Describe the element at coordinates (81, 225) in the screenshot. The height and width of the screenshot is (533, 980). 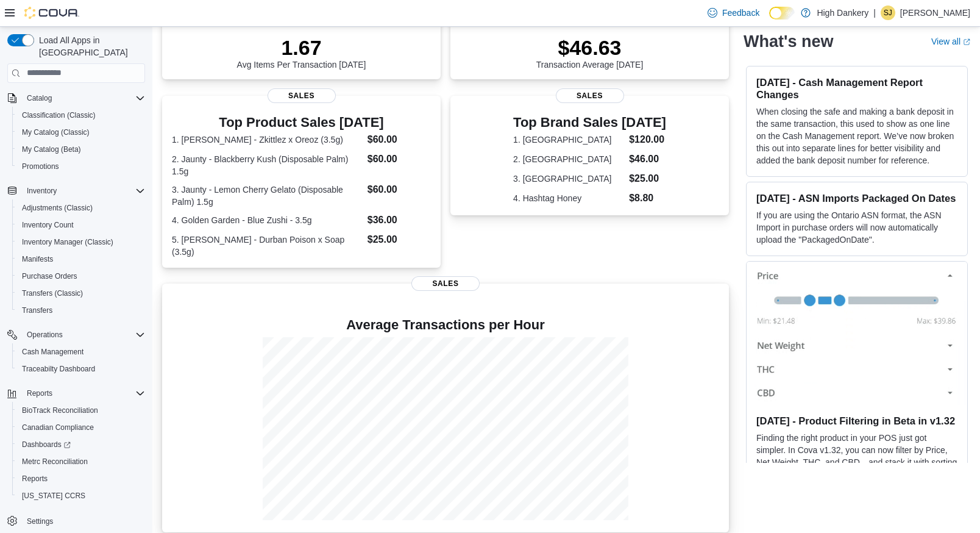
I see `button: Inventory Count` at that location.